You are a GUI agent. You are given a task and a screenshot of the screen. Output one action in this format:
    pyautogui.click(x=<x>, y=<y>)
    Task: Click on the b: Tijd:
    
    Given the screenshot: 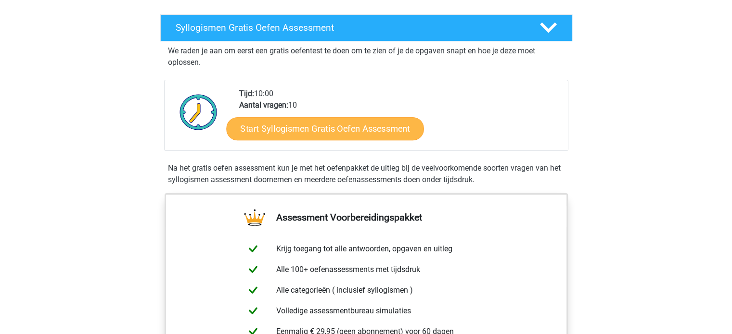 What is the action you would take?
    pyautogui.click(x=246, y=93)
    